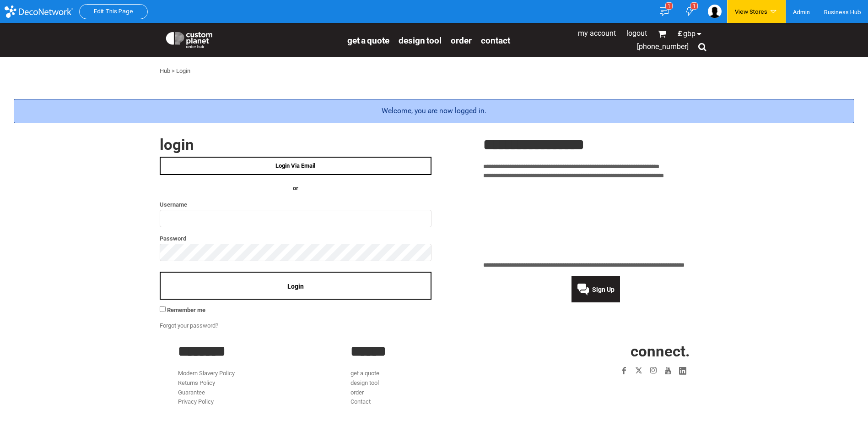  What do you see at coordinates (637, 33) in the screenshot?
I see `a: Logout` at bounding box center [637, 33].